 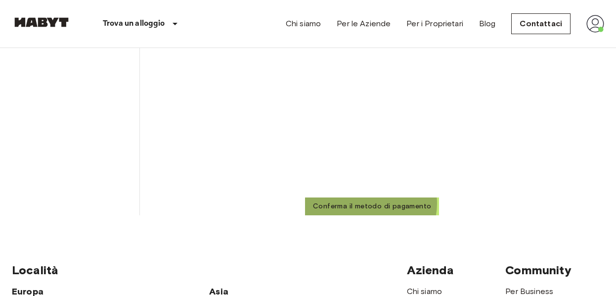 I want to click on span: Località, so click(x=35, y=269).